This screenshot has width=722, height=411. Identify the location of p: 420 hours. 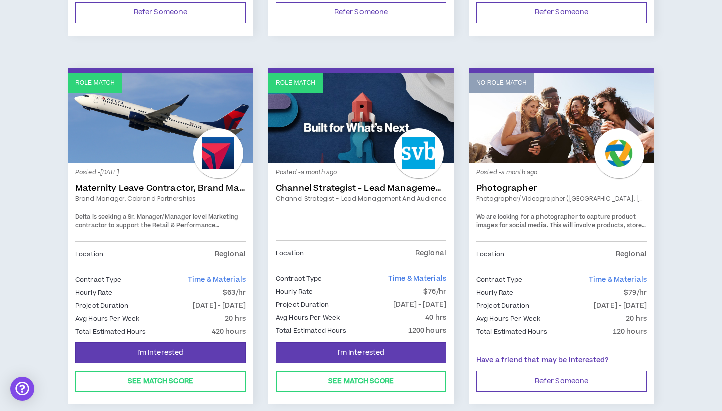
(229, 332).